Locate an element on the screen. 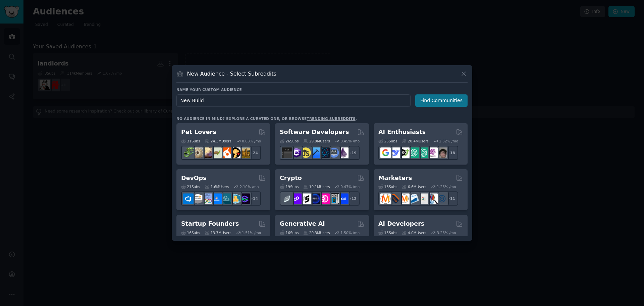 This screenshot has width=644, height=306. img: cockatiel is located at coordinates (226, 152).